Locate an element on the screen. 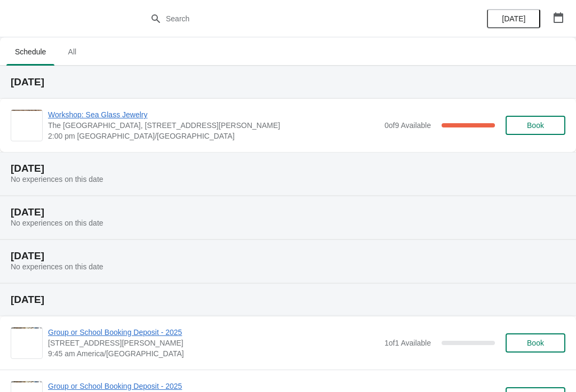 The width and height of the screenshot is (576, 392). span: 1 of 1 Available is located at coordinates (408, 343).